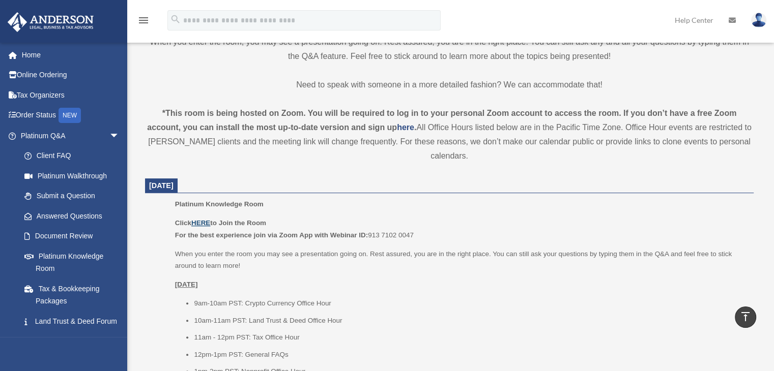 This screenshot has height=371, width=774. Describe the element at coordinates (74, 196) in the screenshot. I see `a: Submit a Question` at that location.